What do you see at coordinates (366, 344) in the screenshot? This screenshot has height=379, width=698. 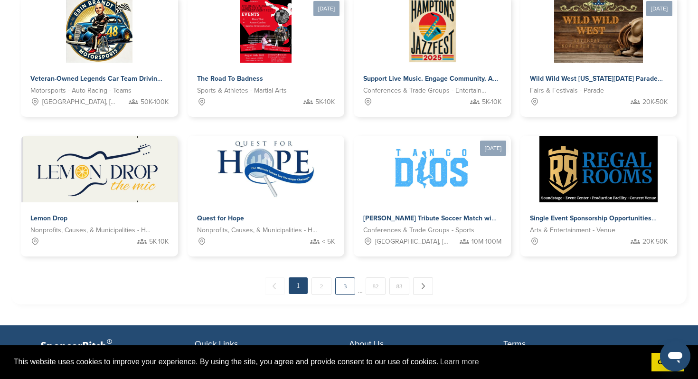 I see `span: About Us` at bounding box center [366, 344].